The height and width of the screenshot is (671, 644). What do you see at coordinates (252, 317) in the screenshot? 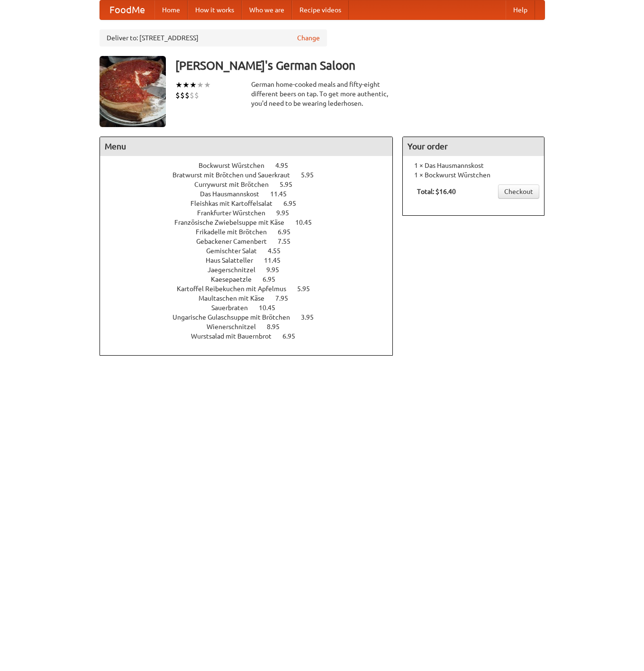
I see `a: Ungarische Gulaschsuppe mit Brötchen 3.95` at bounding box center [252, 317].